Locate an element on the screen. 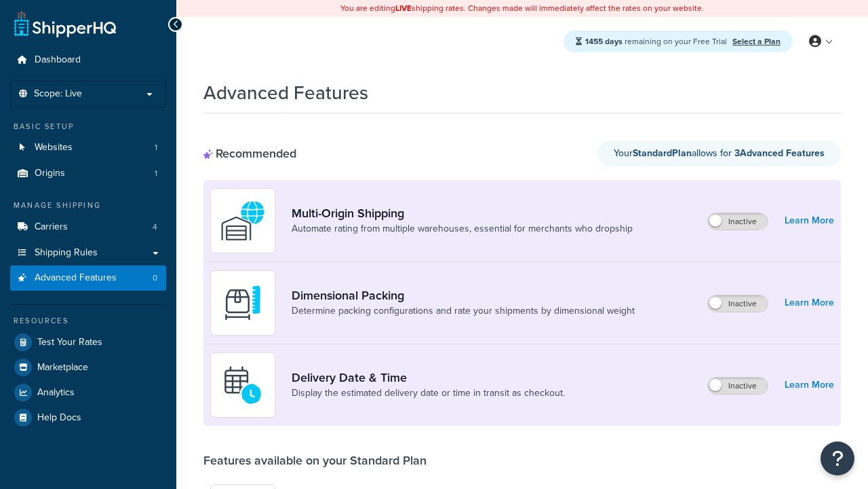 The height and width of the screenshot is (489, 868). img: WatD5o0RtDAAAAAElFTkSuQmCC is located at coordinates (243, 221).